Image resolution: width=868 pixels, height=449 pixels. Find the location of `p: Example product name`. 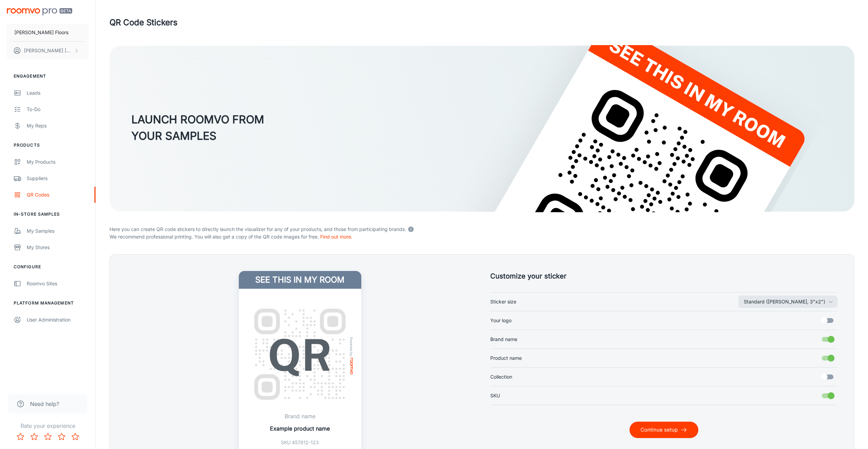

p: Example product name is located at coordinates (299, 429).